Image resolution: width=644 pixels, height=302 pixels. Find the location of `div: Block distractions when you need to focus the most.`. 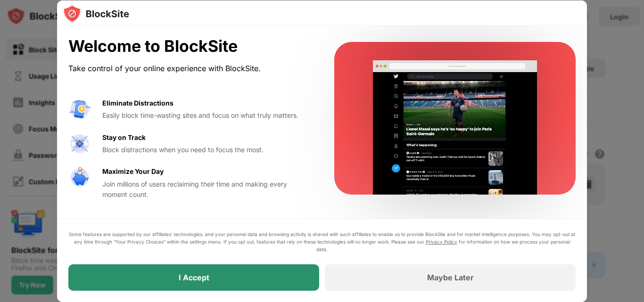

div: Block distractions when you need to focus the most. is located at coordinates (207, 150).